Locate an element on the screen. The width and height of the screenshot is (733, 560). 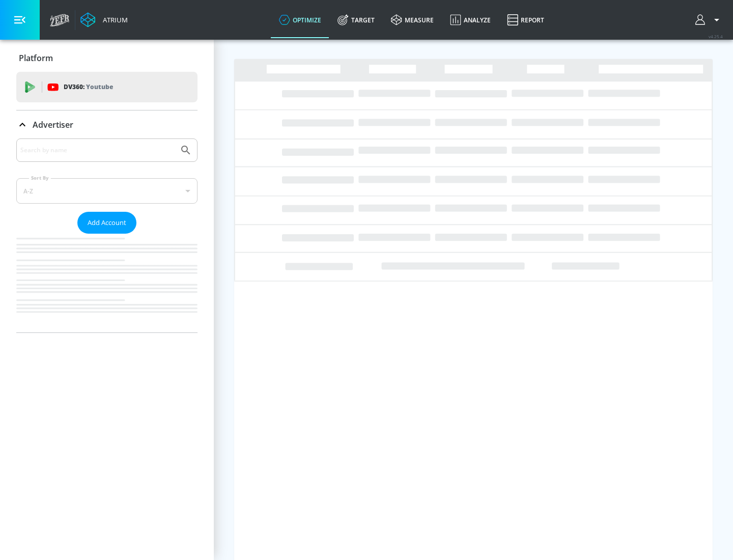
a: Atrium is located at coordinates (104, 20).